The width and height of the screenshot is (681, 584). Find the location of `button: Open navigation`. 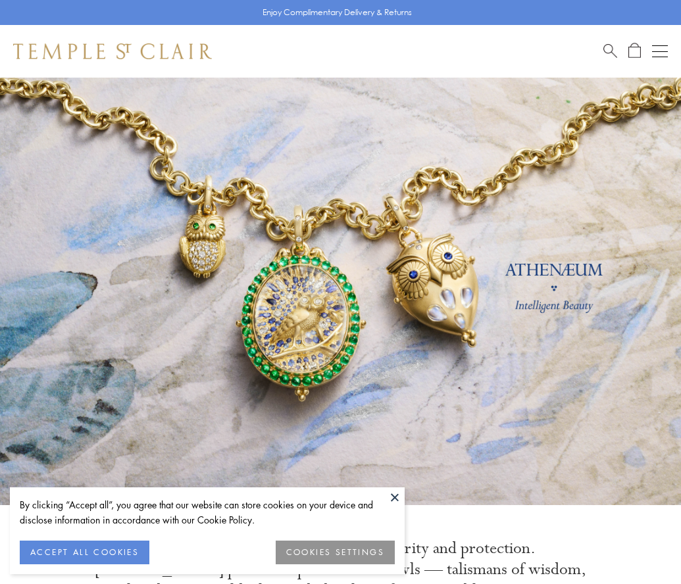

button: Open navigation is located at coordinates (660, 51).